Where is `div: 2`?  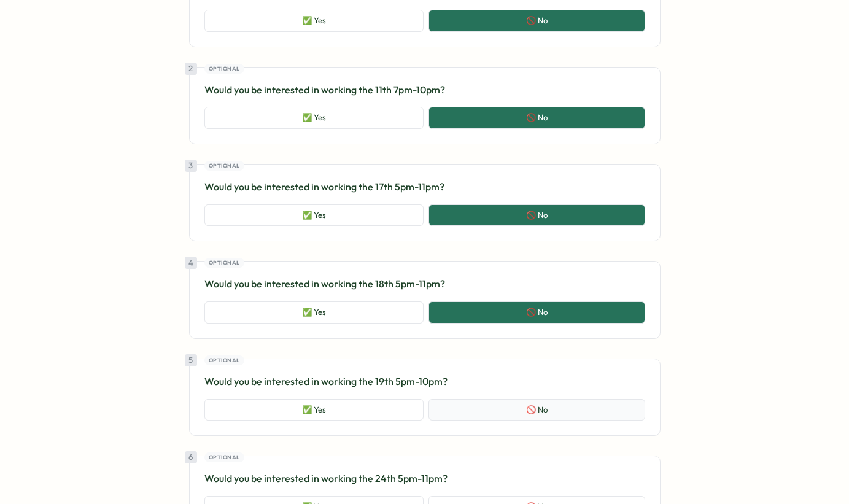
div: 2 is located at coordinates (191, 69).